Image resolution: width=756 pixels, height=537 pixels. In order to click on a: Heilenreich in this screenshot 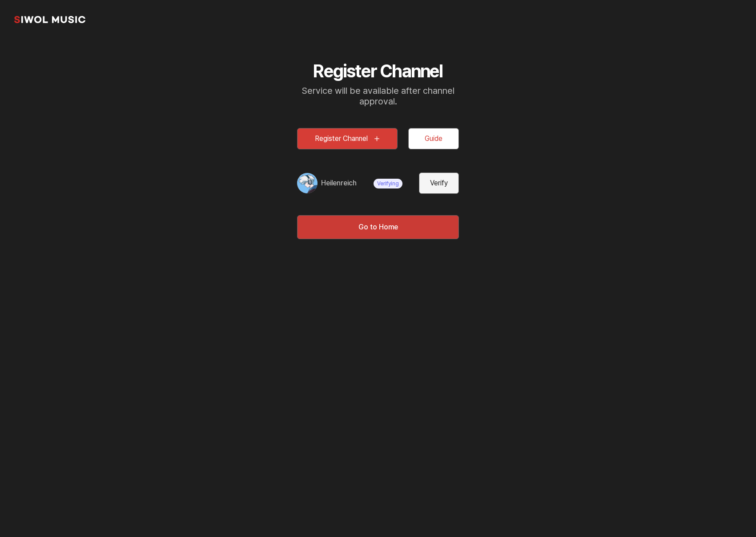, I will do `click(339, 183)`.